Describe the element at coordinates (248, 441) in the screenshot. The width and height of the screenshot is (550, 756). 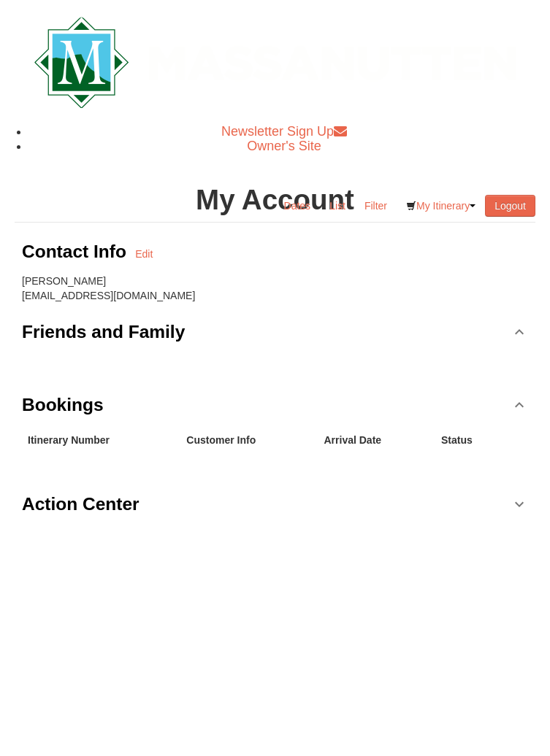
I see `th: Customer Info` at that location.